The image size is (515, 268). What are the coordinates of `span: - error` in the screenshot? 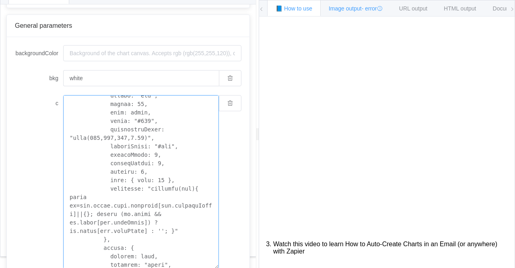 It's located at (372, 8).